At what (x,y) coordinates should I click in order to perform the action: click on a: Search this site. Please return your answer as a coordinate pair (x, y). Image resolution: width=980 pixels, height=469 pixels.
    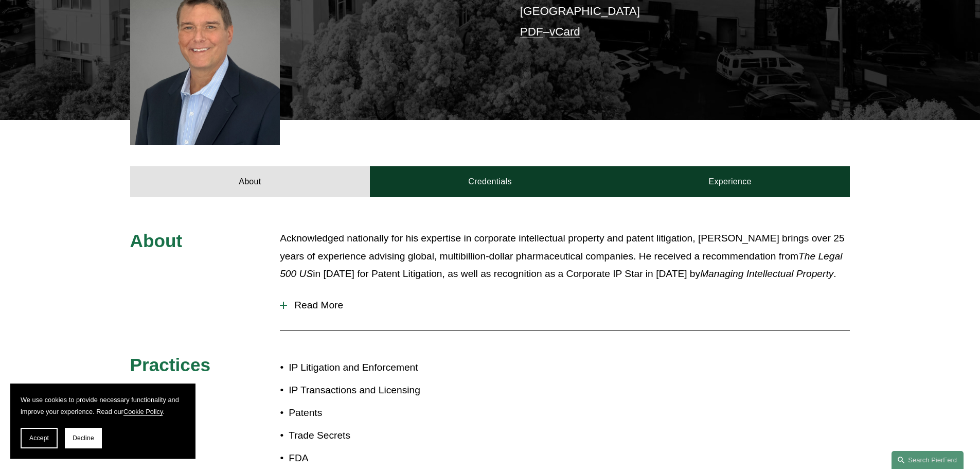
    Looking at the image, I should click on (928, 459).